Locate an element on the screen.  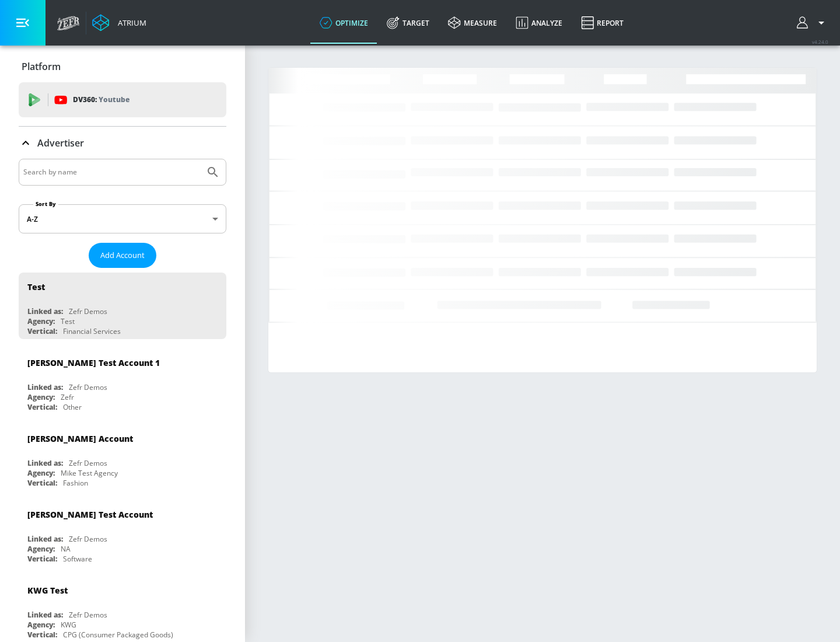
div: Fashion is located at coordinates (75, 482).